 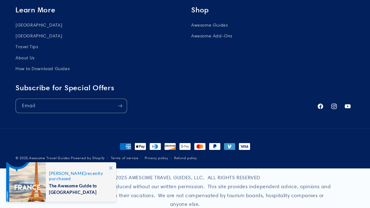 I want to click on a: Awesome Guides, so click(x=209, y=26).